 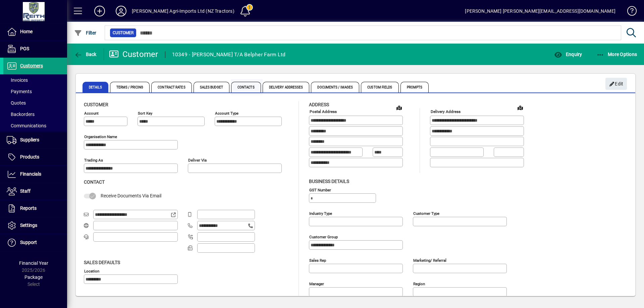 What do you see at coordinates (94, 160) in the screenshot?
I see `mat-label: Trading as` at bounding box center [94, 160].